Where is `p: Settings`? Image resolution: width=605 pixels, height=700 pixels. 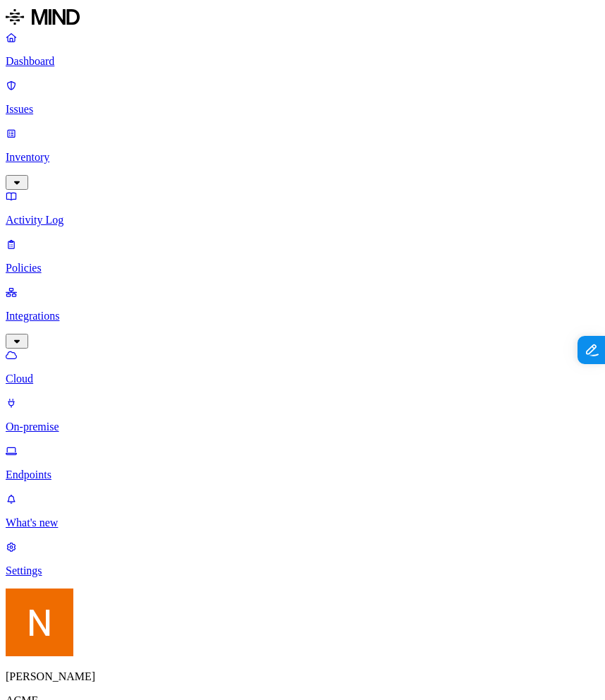
p: Settings is located at coordinates (302, 570).